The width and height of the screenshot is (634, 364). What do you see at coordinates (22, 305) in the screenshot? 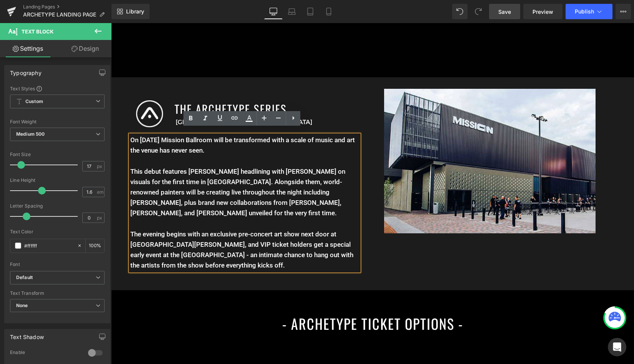
I see `b: None` at bounding box center [22, 305].